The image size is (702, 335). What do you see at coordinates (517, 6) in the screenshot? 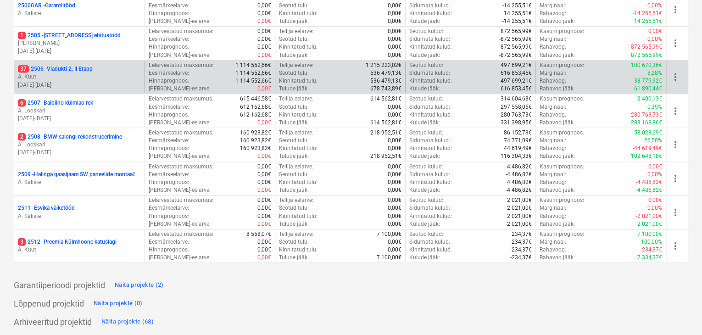
I see `p: -14 255,51€` at bounding box center [517, 6].